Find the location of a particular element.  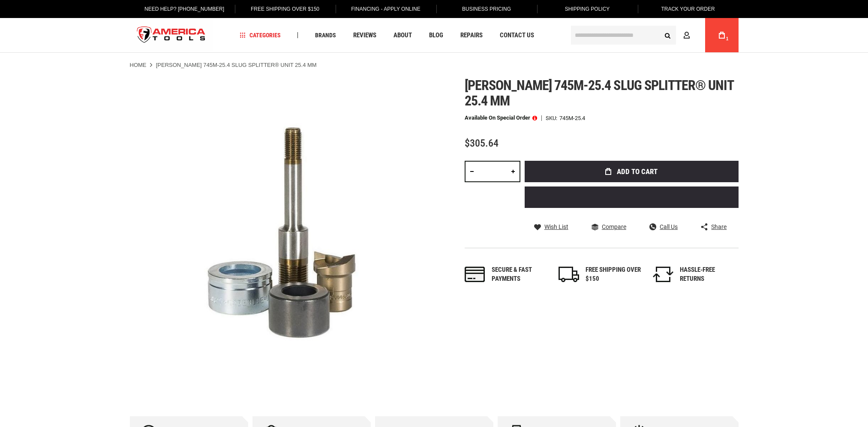

a: Contact Us is located at coordinates (517, 36).